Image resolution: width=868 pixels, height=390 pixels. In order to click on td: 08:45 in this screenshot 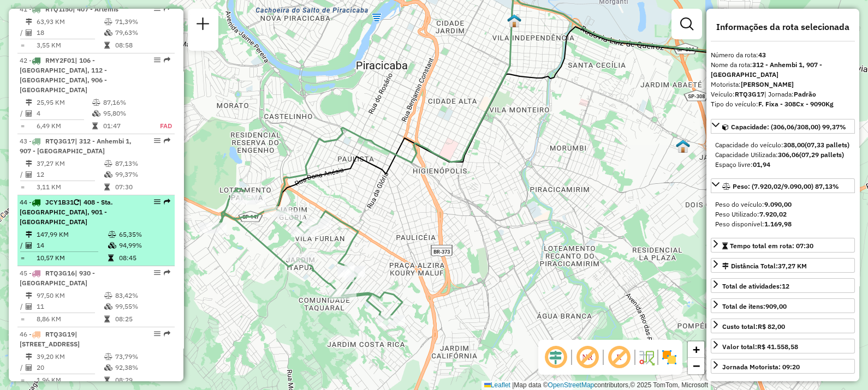, I will do `click(144, 258)`.